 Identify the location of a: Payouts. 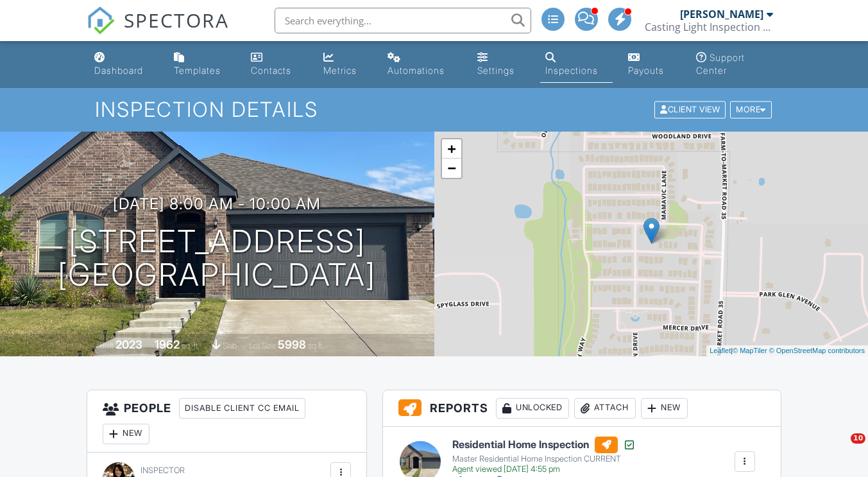
(652, 64).